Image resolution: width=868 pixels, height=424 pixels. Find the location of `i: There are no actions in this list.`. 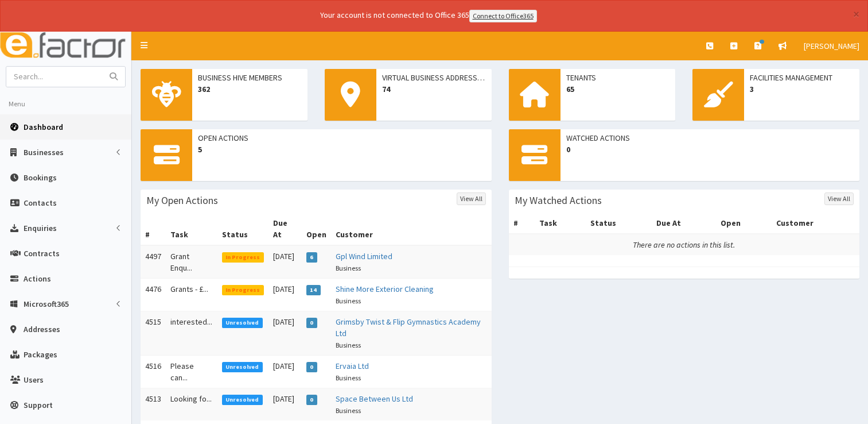

i: There are no actions in this list. is located at coordinates (684, 244).